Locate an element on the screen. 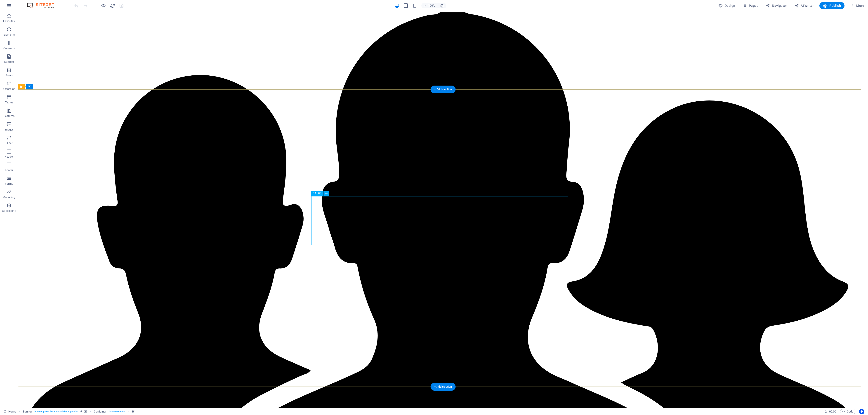  p: Tables is located at coordinates (9, 102).